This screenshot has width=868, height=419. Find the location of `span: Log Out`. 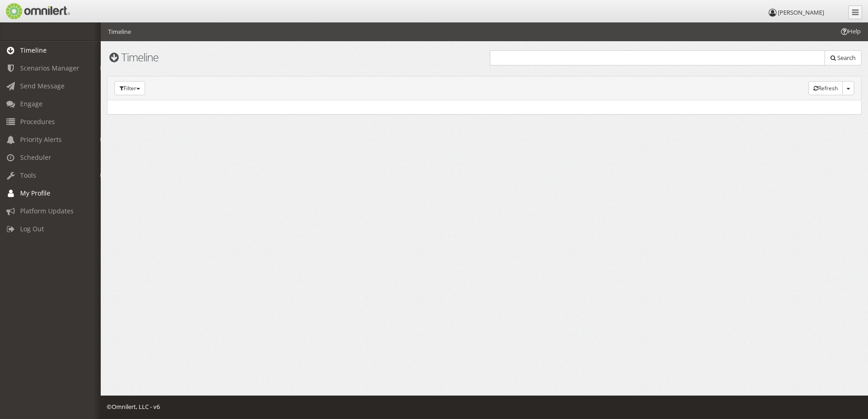

span: Log Out is located at coordinates (32, 229).